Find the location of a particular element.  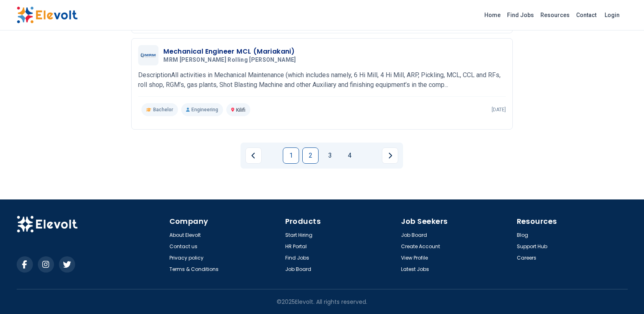

a: Page 4 is located at coordinates (349, 156).